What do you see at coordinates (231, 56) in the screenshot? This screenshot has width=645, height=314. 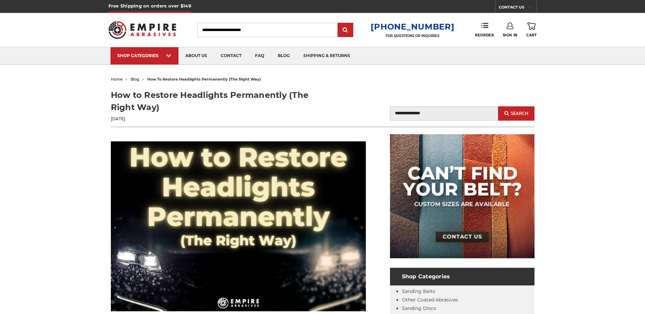 I see `a: contact` at bounding box center [231, 56].